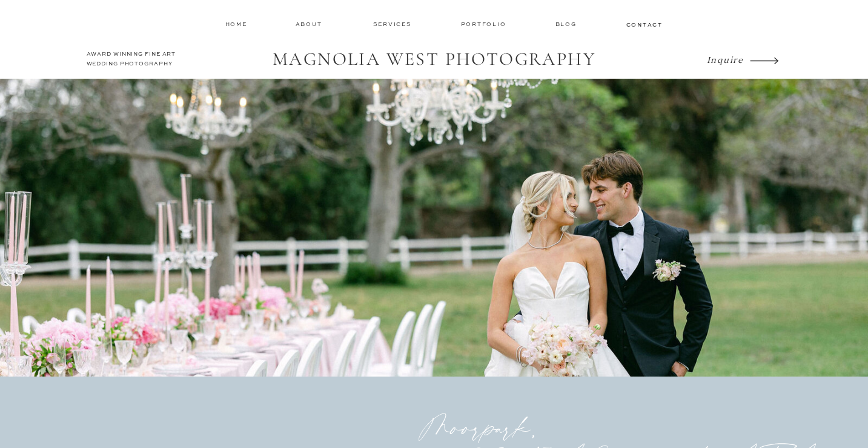 The image size is (868, 448). I want to click on h1: MAGNOLIA WEST PHOTOGRAPHY, so click(434, 60).